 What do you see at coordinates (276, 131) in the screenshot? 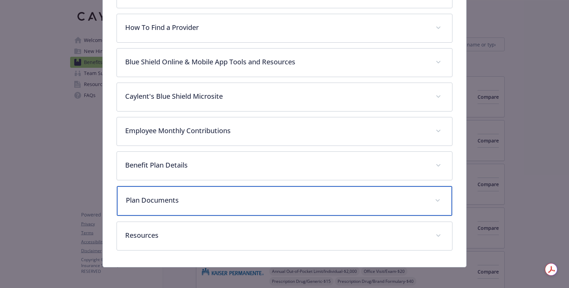
I see `p: Employee Monthly Contributions` at bounding box center [276, 131].